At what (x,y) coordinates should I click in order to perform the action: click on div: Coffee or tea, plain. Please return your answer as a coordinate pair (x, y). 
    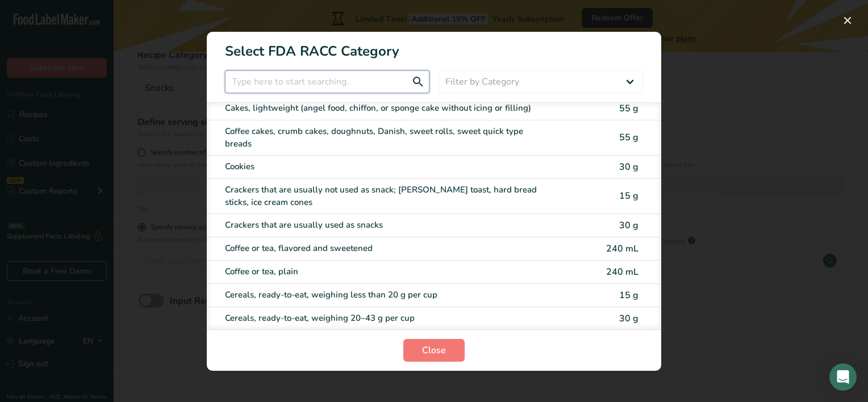
    Looking at the image, I should click on (386, 272).